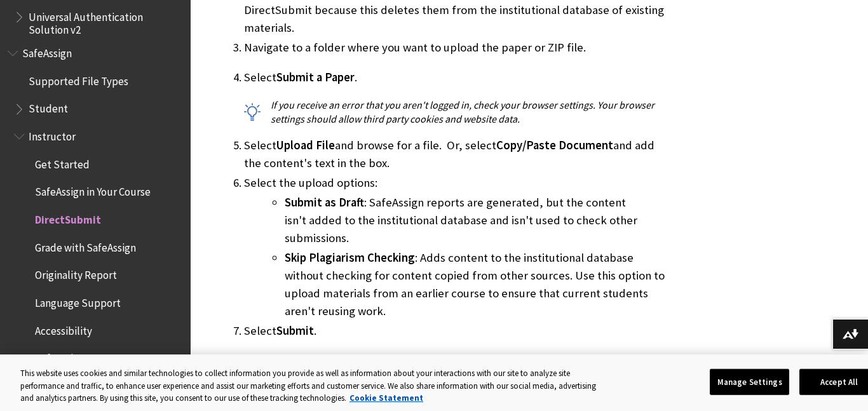 The width and height of the screenshot is (868, 411). Describe the element at coordinates (306, 145) in the screenshot. I see `span: Upload File` at that location.